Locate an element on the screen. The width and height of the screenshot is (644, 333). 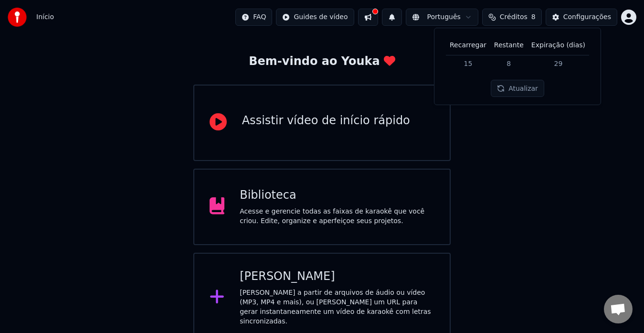
button: FAQ is located at coordinates (254, 17).